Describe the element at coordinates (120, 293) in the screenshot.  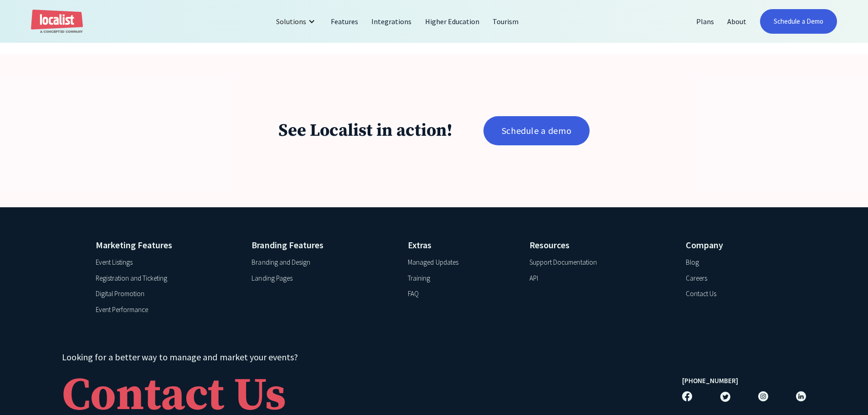
I see `a: Digital Promotion` at that location.